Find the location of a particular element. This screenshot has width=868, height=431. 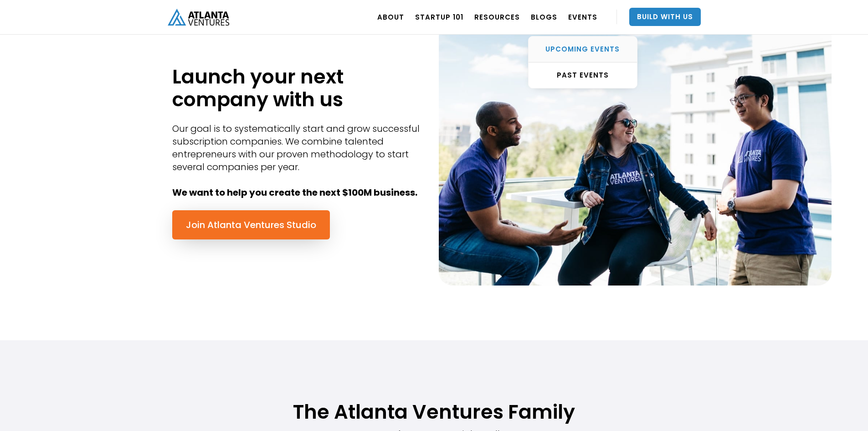

div: Our goal is to systematically start and grow successful subscription companies. We combine talent... is located at coordinates (299, 160).